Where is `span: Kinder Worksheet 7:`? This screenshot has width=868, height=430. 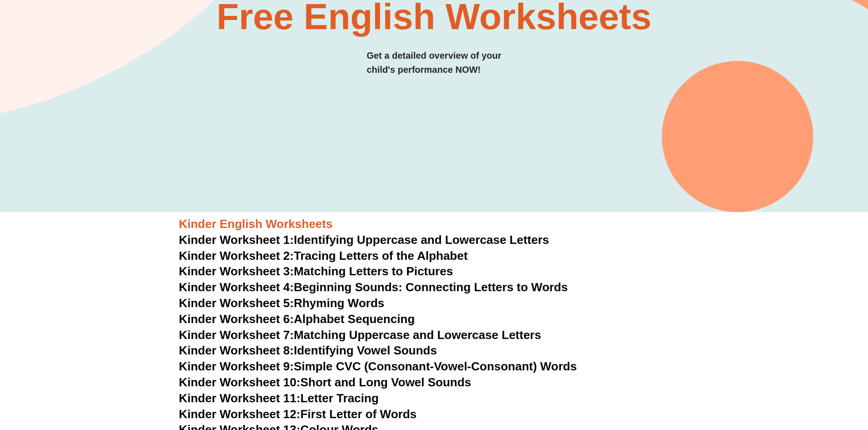
span: Kinder Worksheet 7: is located at coordinates (237, 335).